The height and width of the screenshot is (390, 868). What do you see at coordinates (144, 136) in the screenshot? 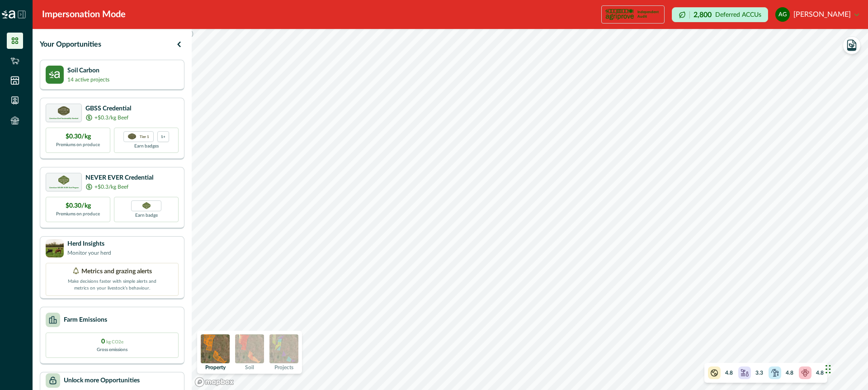
I see `p: Tier 1` at bounding box center [144, 136].